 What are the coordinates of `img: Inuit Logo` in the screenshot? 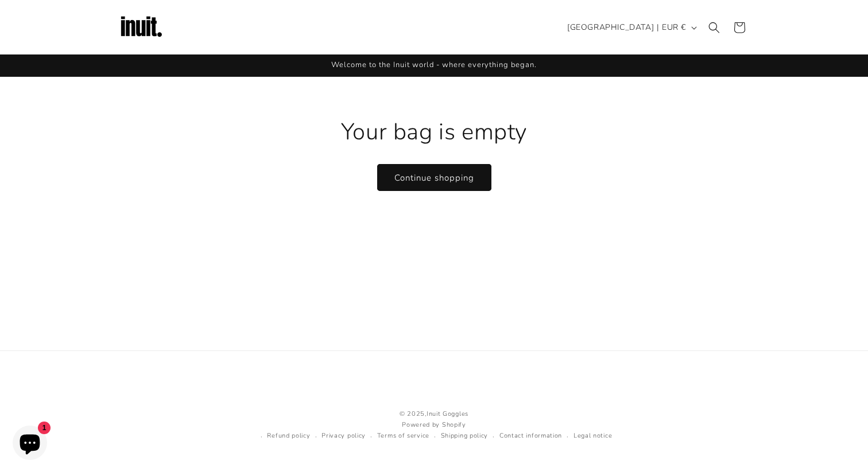 It's located at (141, 27).